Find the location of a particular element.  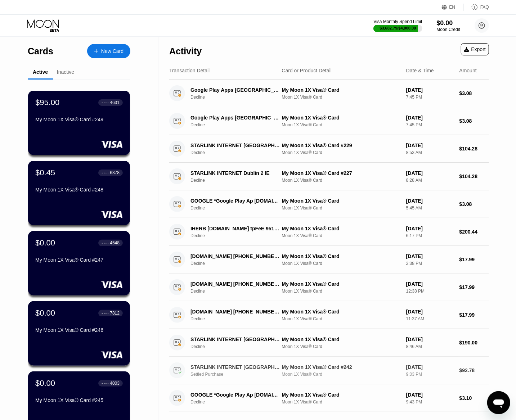

div: 8:28 AM is located at coordinates (430, 180).